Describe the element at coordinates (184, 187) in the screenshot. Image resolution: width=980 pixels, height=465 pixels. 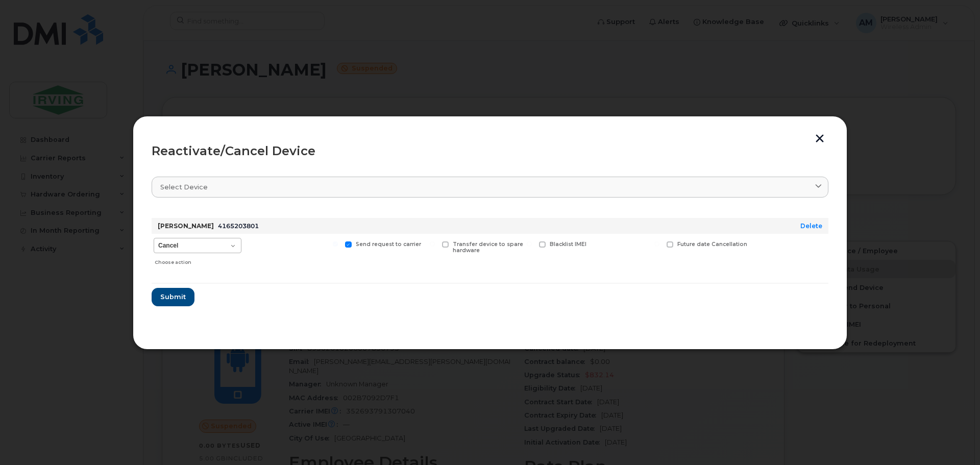
I see `span: Select device` at that location.